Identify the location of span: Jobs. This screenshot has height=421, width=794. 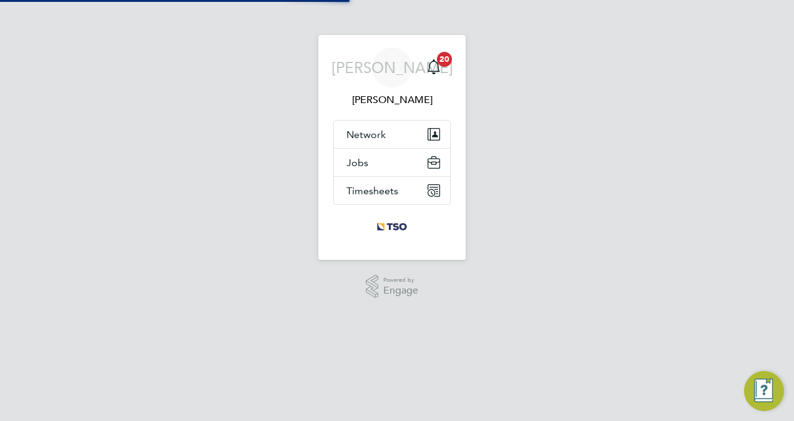
(357, 162).